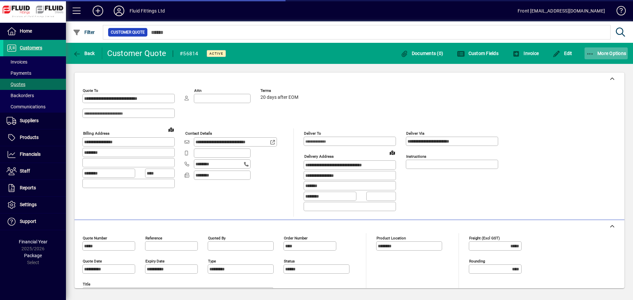 This screenshot has width=633, height=300. I want to click on mat-label: Product location, so click(391, 238).